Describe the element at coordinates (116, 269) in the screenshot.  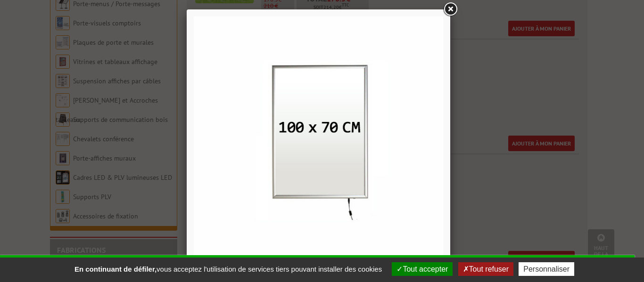
I see `strong: En continuant de défiler,` at that location.